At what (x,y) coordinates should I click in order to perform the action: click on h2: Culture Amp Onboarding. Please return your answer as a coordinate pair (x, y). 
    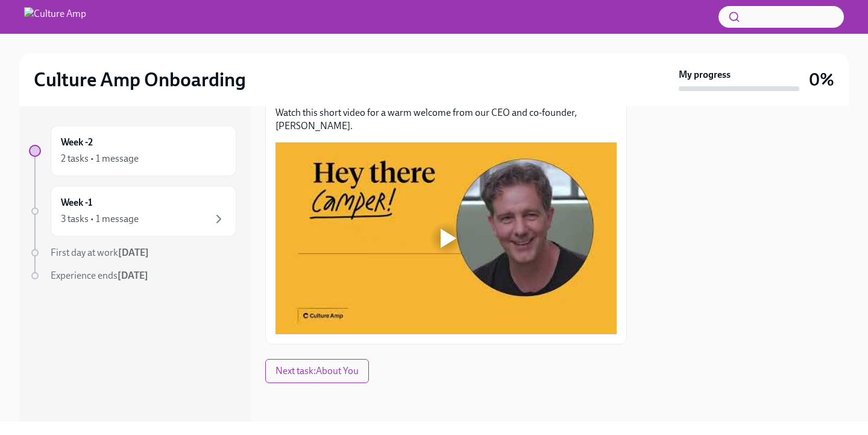
    Looking at the image, I should click on (140, 80).